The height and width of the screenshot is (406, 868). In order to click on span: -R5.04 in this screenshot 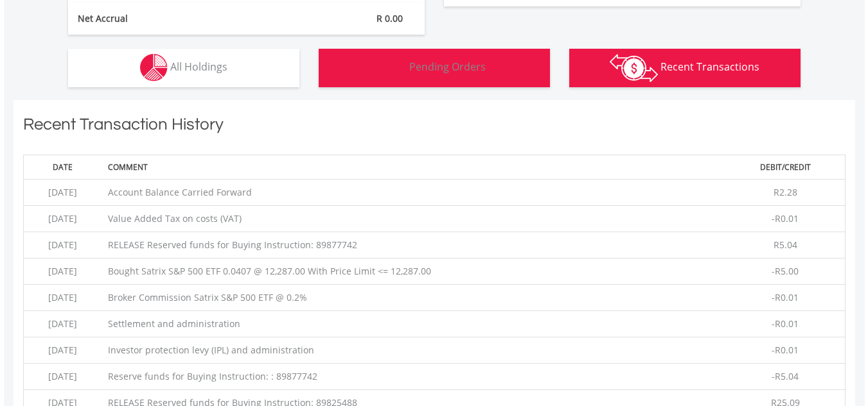, I will do `click(785, 376)`.